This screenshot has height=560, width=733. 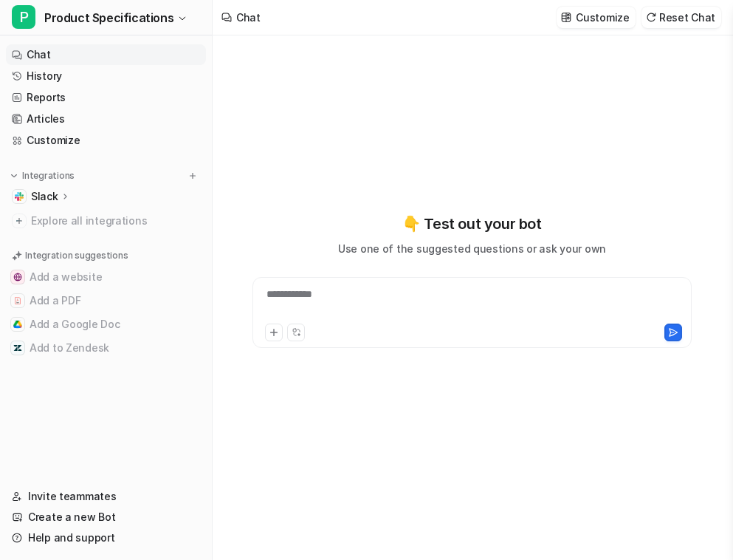 I want to click on p: Slack, so click(x=45, y=197).